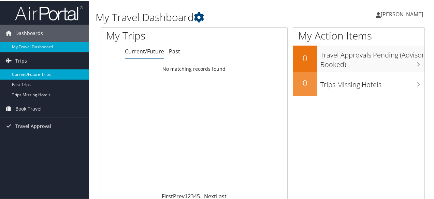 This screenshot has height=199, width=434. Describe the element at coordinates (358, 58) in the screenshot. I see `a: 0Travel Approvals Pending (Advisor Booked)` at that location.